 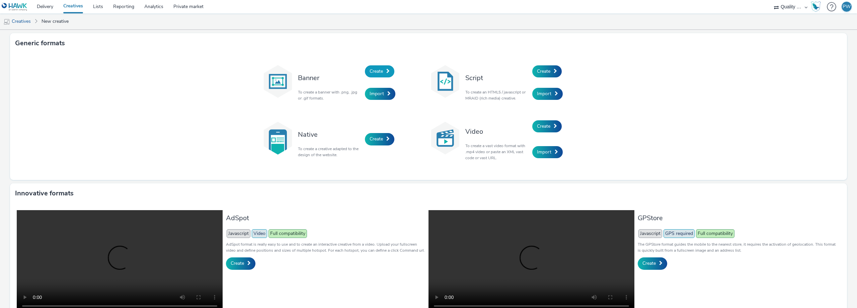 What do you see at coordinates (55, 21) in the screenshot?
I see `a: New creative` at bounding box center [55, 21].